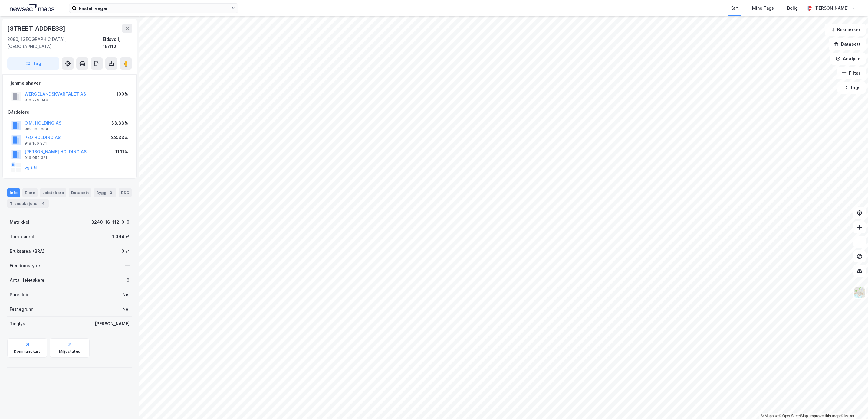 The image size is (868, 419). What do you see at coordinates (70, 83) in the screenshot?
I see `div: Hjemmelshaver` at bounding box center [70, 83].